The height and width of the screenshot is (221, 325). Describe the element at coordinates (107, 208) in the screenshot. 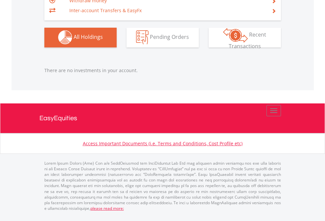

I see `a: please read more:` at that location.